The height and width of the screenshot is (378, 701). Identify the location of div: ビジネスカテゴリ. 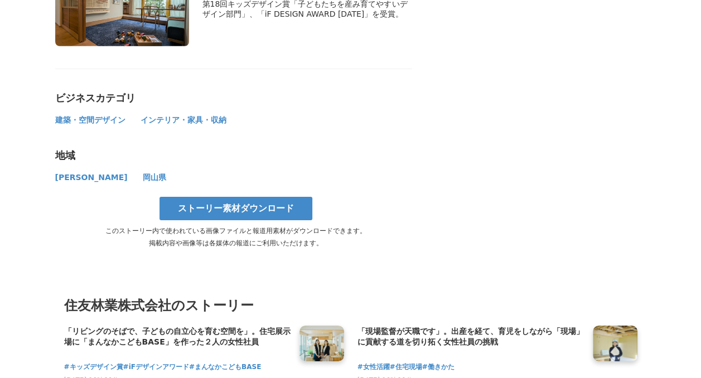
(234, 98).